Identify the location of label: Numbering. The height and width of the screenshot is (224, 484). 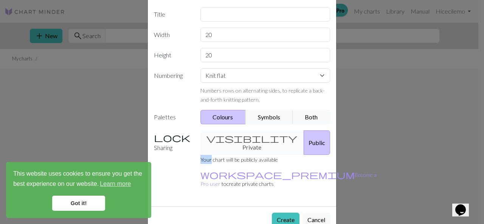
(173, 86).